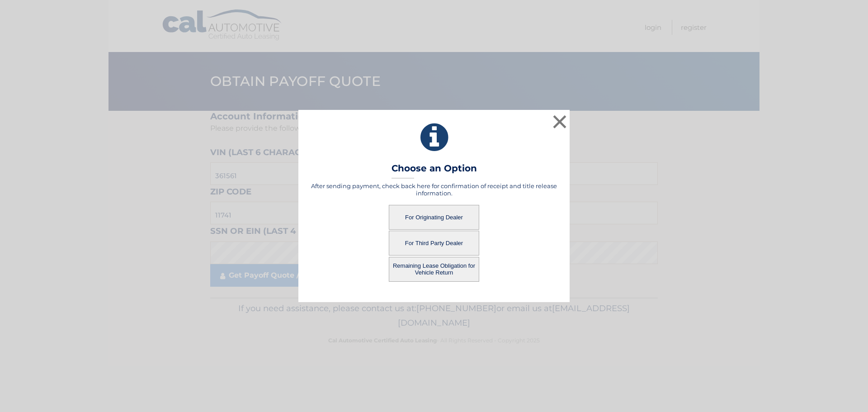 The width and height of the screenshot is (868, 412). I want to click on h5: After sending payment, check back here for confirmation of receipt and title release information., so click(434, 189).